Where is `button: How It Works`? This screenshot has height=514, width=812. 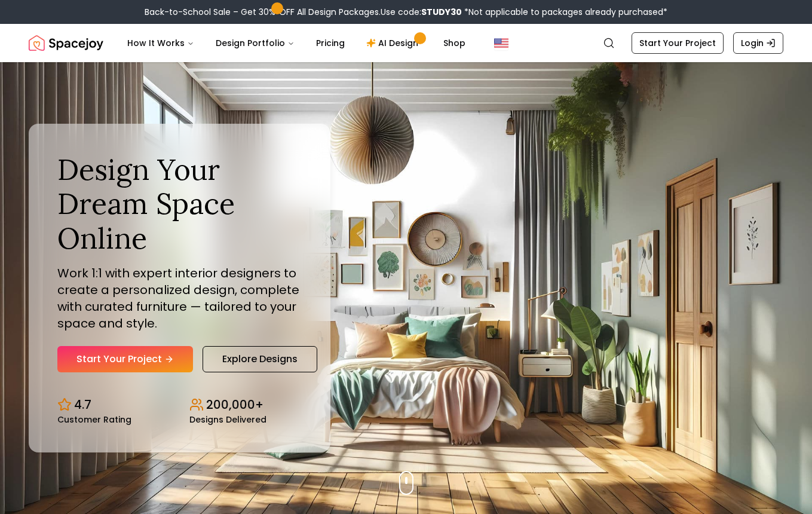
button: How It Works is located at coordinates (161, 43).